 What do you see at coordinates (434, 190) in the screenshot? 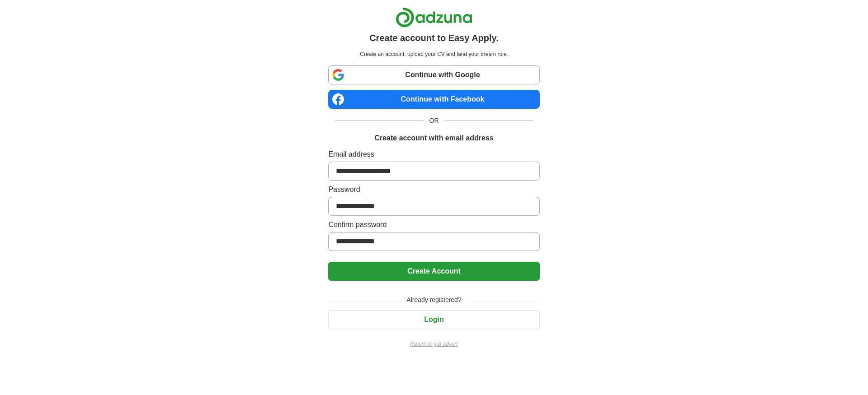
I see `label: Password` at bounding box center [434, 190].